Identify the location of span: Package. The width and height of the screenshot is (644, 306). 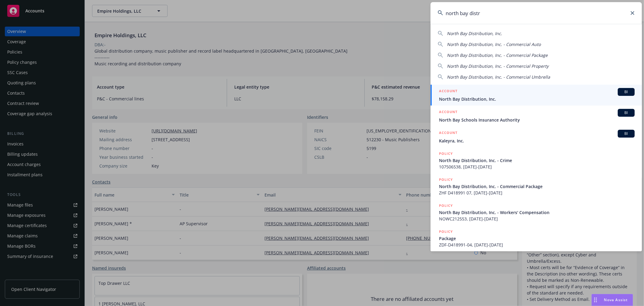
(537, 238).